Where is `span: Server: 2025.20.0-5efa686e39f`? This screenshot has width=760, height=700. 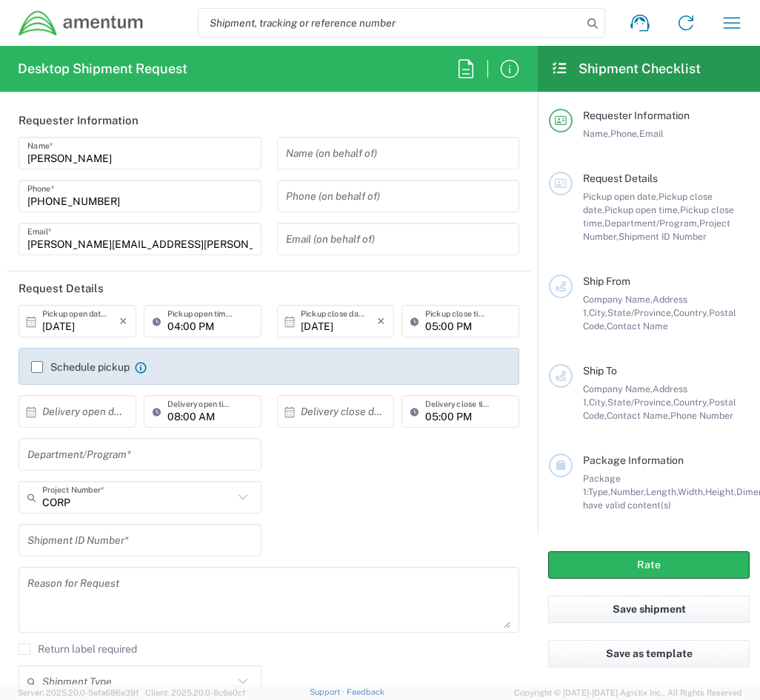 span: Server: 2025.20.0-5efa686e39f is located at coordinates (77, 693).